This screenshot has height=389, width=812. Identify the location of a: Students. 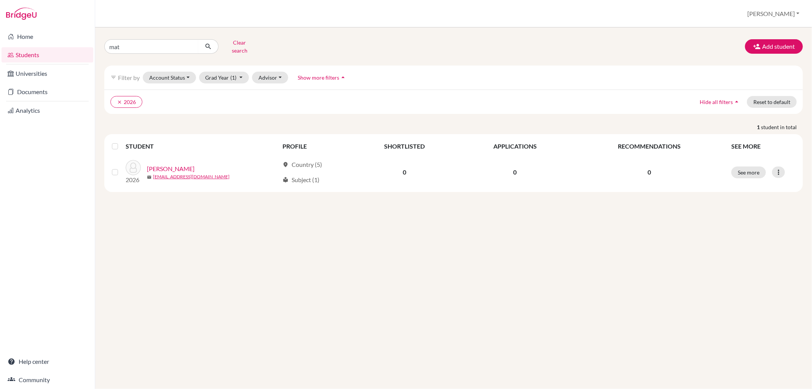
(47, 55).